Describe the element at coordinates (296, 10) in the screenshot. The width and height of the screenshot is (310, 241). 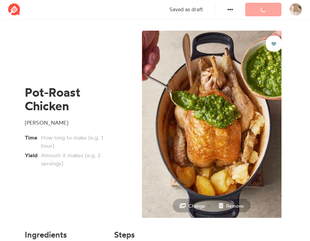
I see `img: User's avatar` at that location.